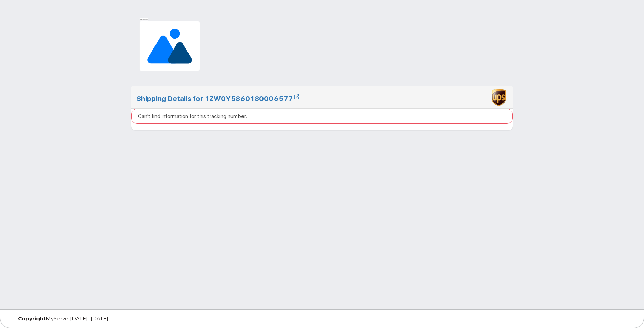 Image resolution: width=644 pixels, height=328 pixels. Describe the element at coordinates (499, 97) in the screenshot. I see `img: ups-065b5a60214998095c38875261380b7f924ec8f6fe06ec167ae1927634933c50.png` at that location.